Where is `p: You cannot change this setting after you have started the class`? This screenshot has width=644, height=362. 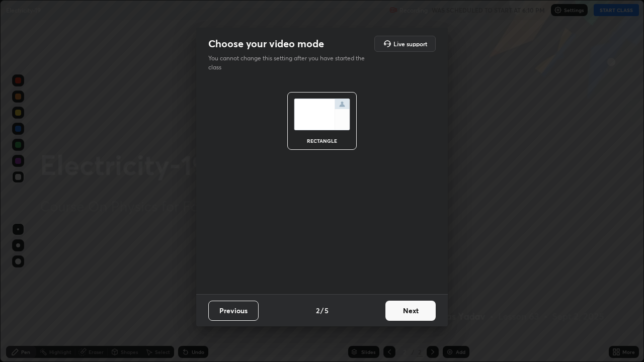 p: You cannot change this setting after you have started the class is located at coordinates (290, 63).